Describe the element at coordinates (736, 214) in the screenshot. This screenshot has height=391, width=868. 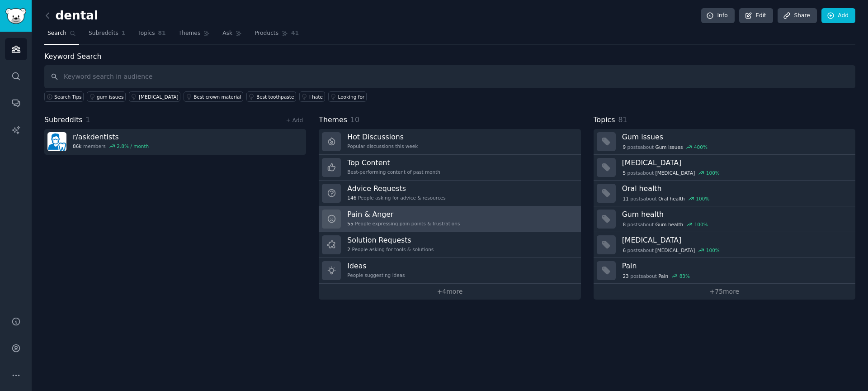
I see `h3: Gum health` at that location.